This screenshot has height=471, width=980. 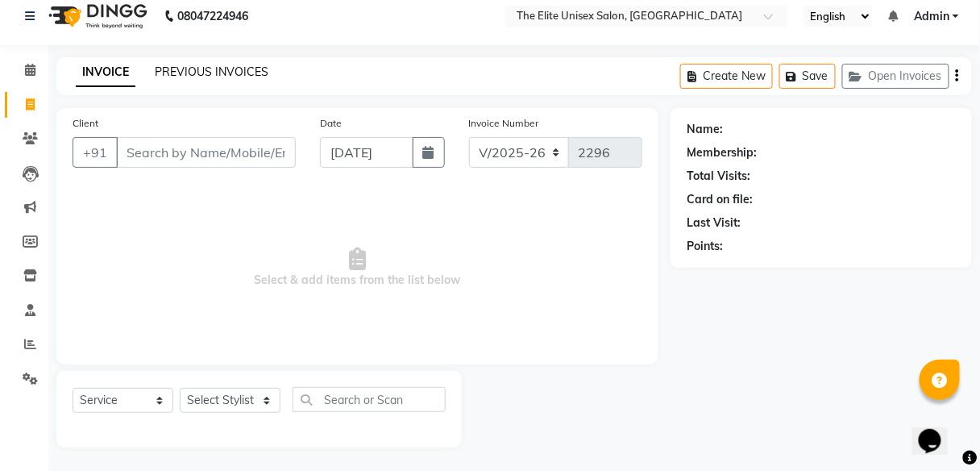 I want to click on div: Last Visit:, so click(x=713, y=223).